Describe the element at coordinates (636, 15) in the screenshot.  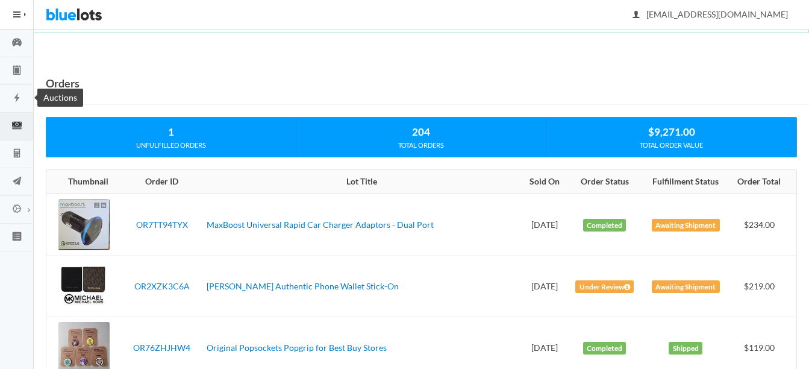
I see `ion-icon: person` at that location.